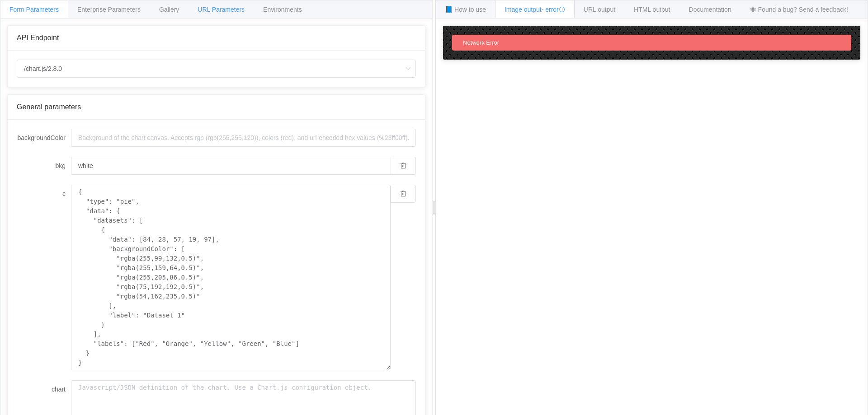 This screenshot has height=415, width=868. Describe the element at coordinates (44, 166) in the screenshot. I see `label: bkg` at that location.